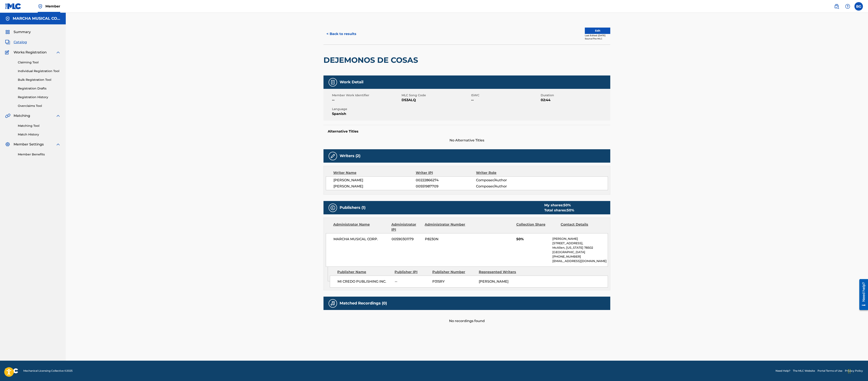 The image size is (868, 381). I want to click on img: Summary, so click(8, 32).